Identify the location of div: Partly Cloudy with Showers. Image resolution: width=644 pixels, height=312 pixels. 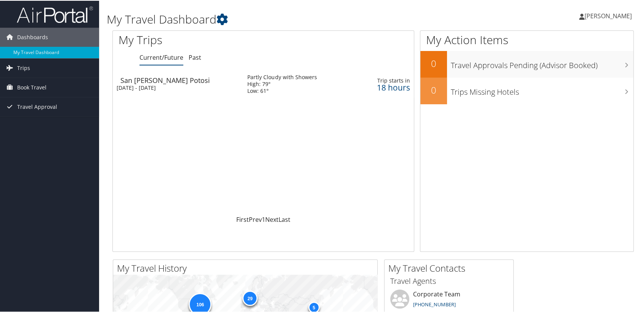
(282, 77).